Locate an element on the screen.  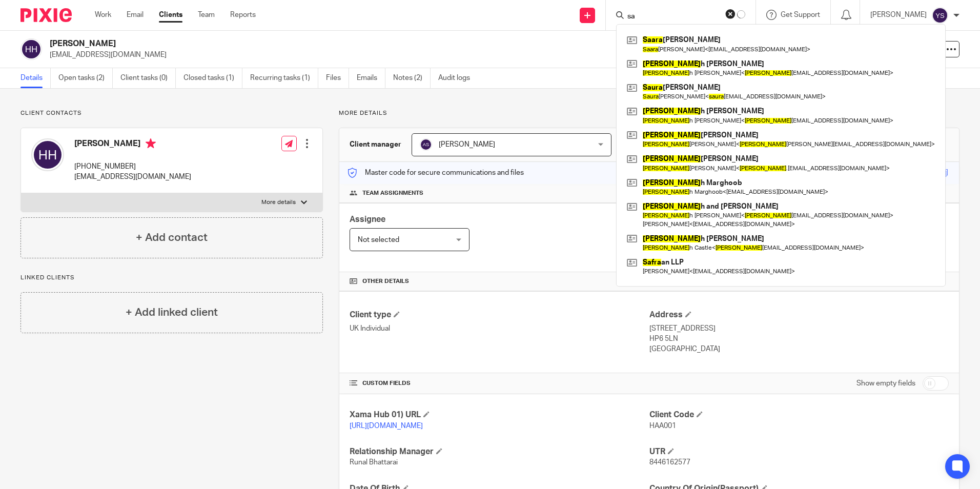
h4: + Add linked client is located at coordinates (172, 312).